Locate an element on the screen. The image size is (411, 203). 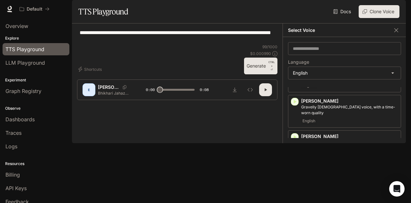
button: All workspaces is located at coordinates (34, 9).